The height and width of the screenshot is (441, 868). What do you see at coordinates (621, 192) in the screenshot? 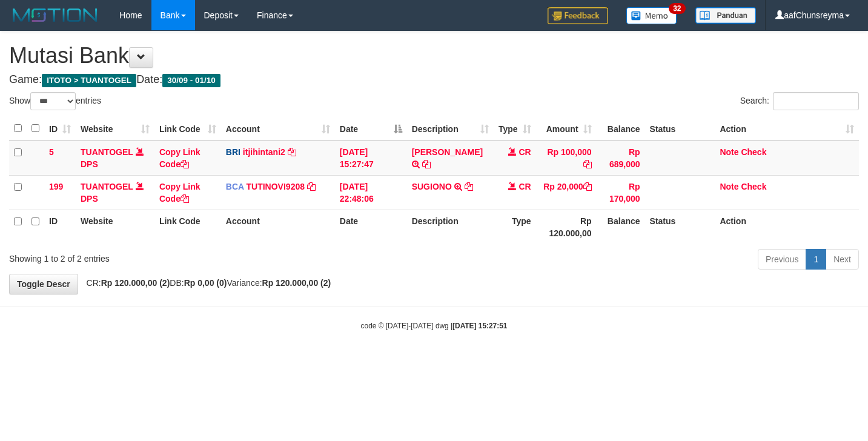
I see `td: Rp 170,000` at bounding box center [621, 192].